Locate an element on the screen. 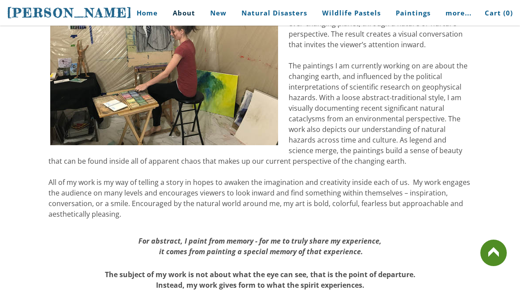 The height and width of the screenshot is (297, 520). strong: For abstract, I paint from memory - for me to truly share my experience, ​ it comes from painting... is located at coordinates (260, 246).